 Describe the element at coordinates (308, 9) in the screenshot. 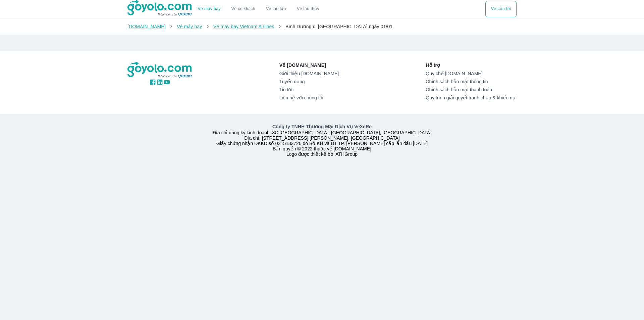

I see `button: Vé tàu thủy` at that location.